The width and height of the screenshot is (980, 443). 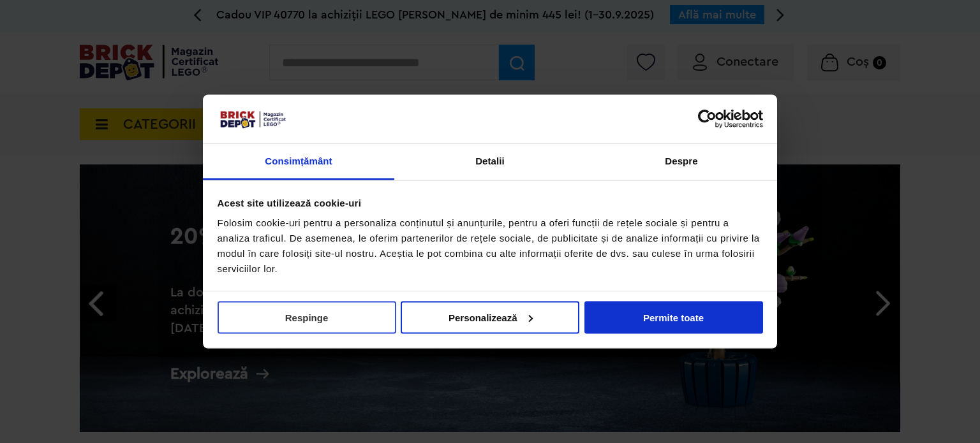 What do you see at coordinates (673, 316) in the screenshot?
I see `button: Permite toate` at bounding box center [673, 316].